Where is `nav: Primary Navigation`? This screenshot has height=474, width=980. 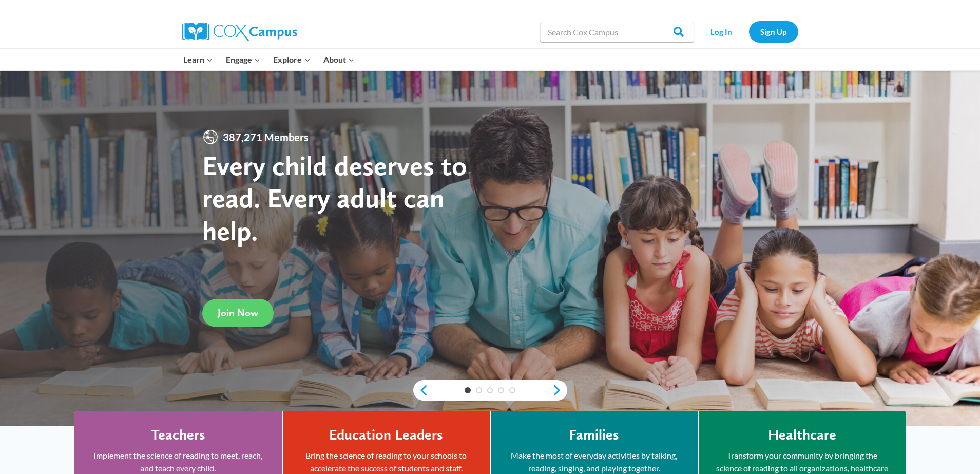
nav: Primary Navigation is located at coordinates (269, 60).